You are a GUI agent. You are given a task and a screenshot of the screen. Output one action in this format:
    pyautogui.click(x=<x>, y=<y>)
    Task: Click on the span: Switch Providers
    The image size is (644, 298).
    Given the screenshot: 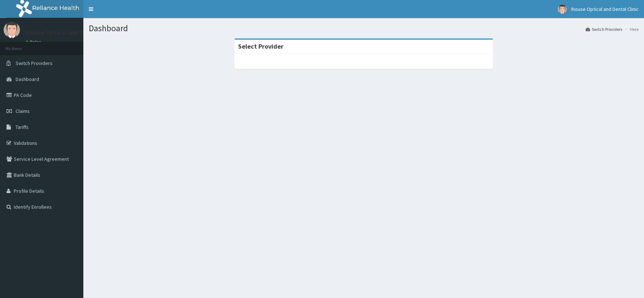 What is the action you would take?
    pyautogui.click(x=34, y=63)
    